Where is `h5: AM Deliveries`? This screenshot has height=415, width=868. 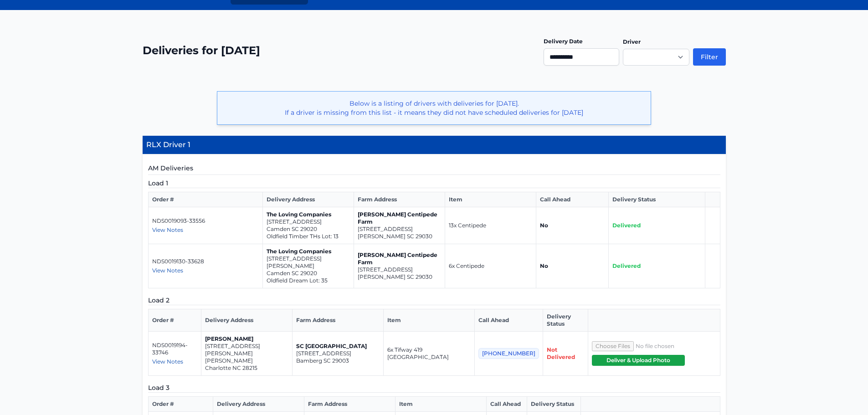 h5: AM Deliveries is located at coordinates (434, 169).